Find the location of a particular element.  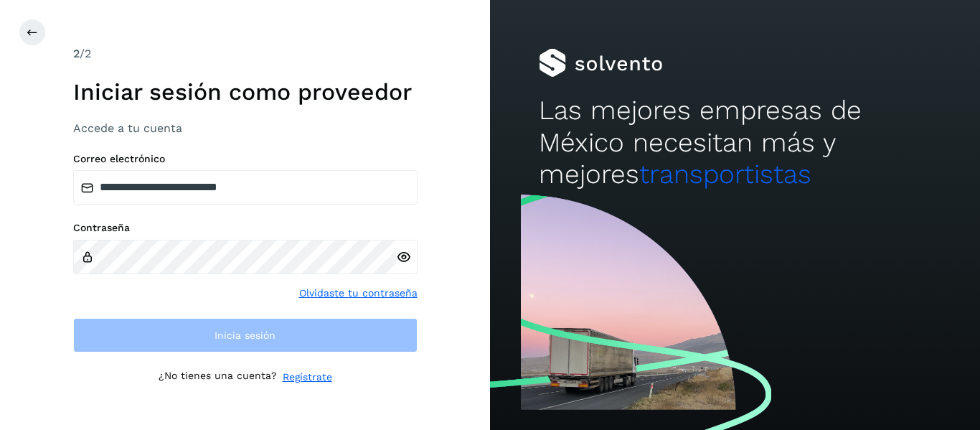

a: Olvidaste tu contraseña is located at coordinates (358, 293).